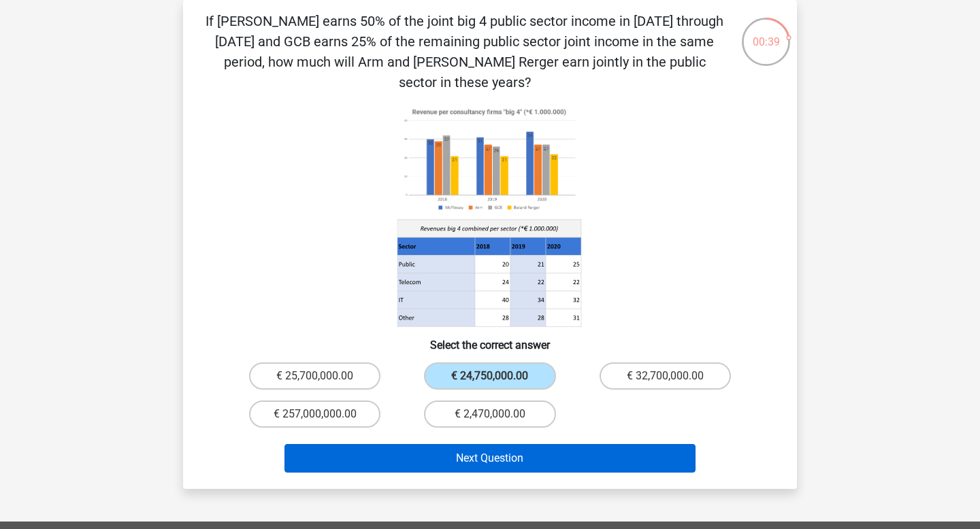 Image resolution: width=980 pixels, height=529 pixels. What do you see at coordinates (489, 414) in the screenshot?
I see `label: € 2,470,000.00` at bounding box center [489, 414].